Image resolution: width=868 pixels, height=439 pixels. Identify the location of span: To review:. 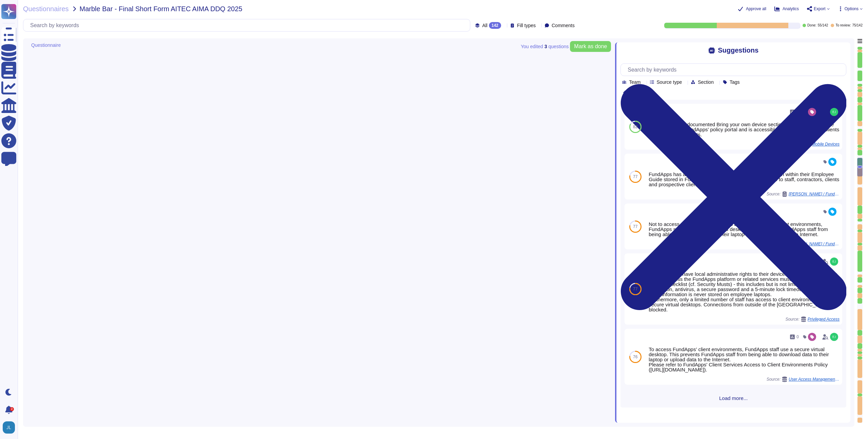
(843, 26).